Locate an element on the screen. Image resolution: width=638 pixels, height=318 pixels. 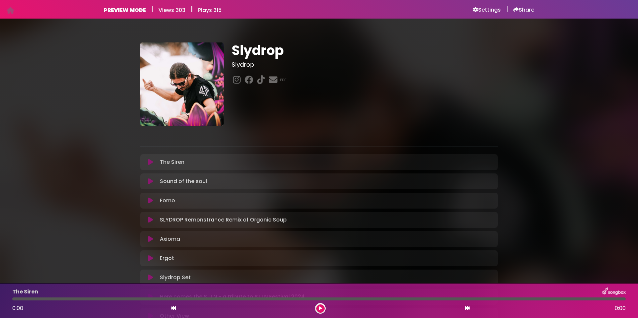
h6: Plays 315 is located at coordinates (210, 10).